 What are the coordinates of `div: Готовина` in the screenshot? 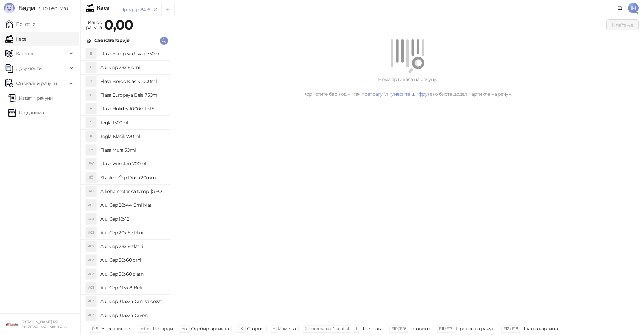 It's located at (420, 328).